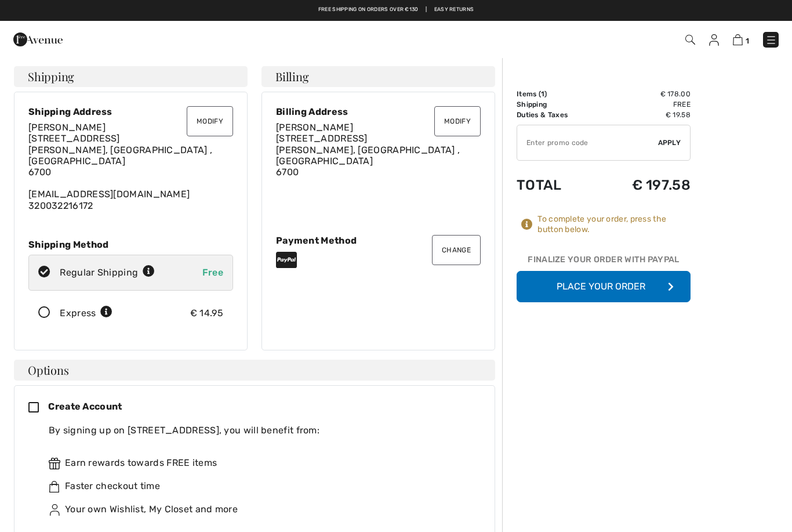 The width and height of the screenshot is (792, 532). Describe the element at coordinates (255, 370) in the screenshot. I see `h4: Options` at that location.